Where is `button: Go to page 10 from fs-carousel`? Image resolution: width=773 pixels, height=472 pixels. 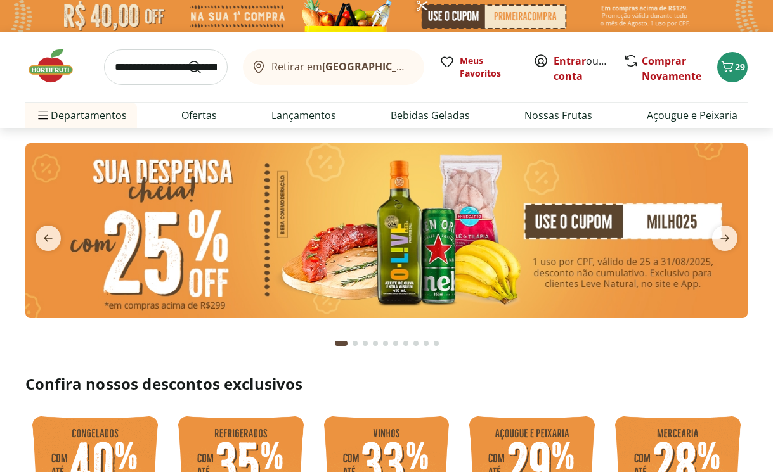
button: Go to page 10 from fs-carousel is located at coordinates (436, 344).